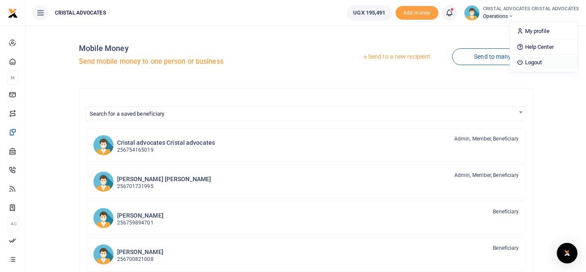 The height and width of the screenshot is (272, 586). What do you see at coordinates (103, 255) in the screenshot?
I see `img: SM` at bounding box center [103, 255].